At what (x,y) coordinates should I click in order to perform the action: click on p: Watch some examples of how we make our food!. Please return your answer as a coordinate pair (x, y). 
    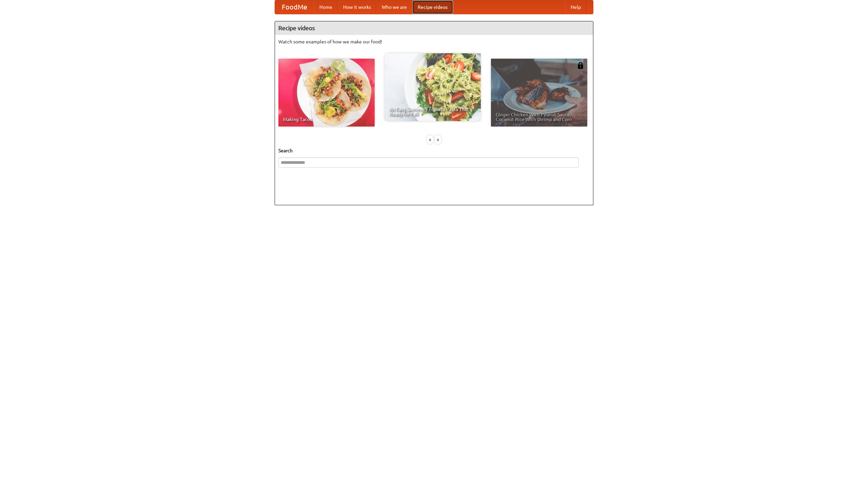
    Looking at the image, I should click on (434, 41).